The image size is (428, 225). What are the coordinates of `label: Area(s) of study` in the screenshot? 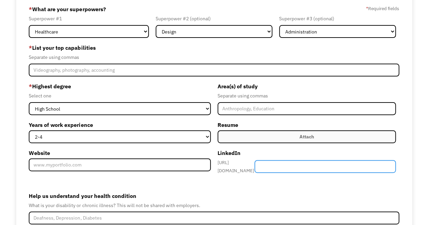 It's located at (306, 86).